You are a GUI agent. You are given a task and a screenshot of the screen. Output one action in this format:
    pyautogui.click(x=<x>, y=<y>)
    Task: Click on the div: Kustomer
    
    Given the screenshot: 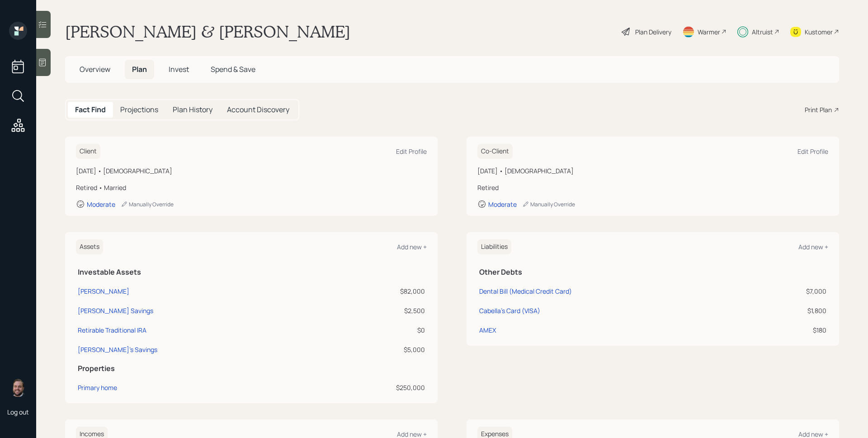 What is the action you would take?
    pyautogui.click(x=819, y=31)
    